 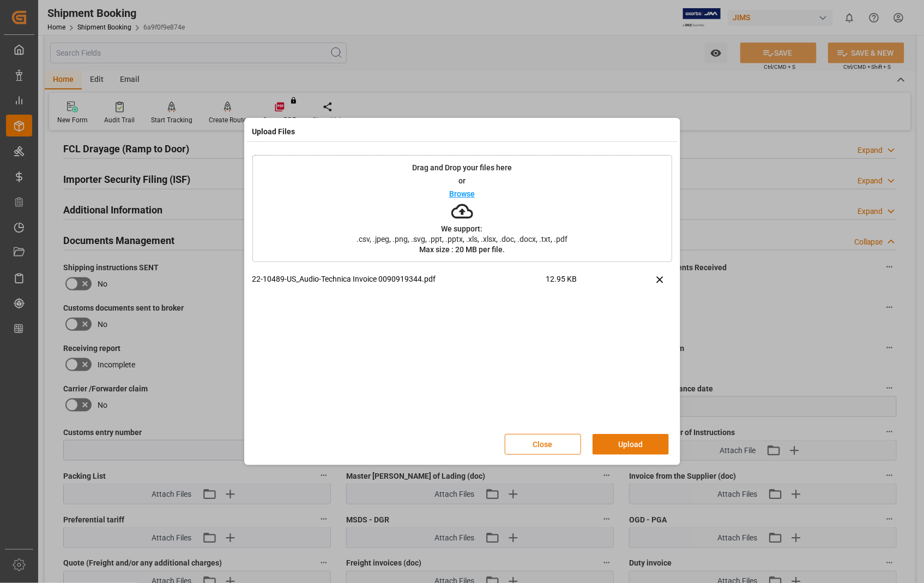 I want to click on p: Browse, so click(x=462, y=194).